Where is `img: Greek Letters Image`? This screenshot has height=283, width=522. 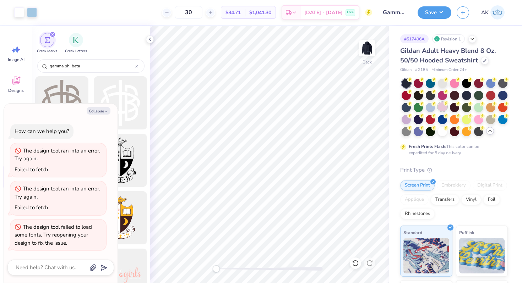 img: Greek Letters Image is located at coordinates (76, 40).